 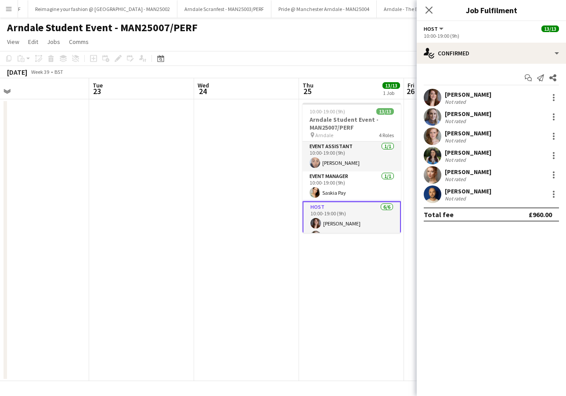 I want to click on span: Host, so click(x=431, y=29).